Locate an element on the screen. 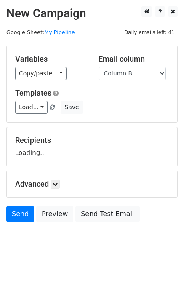  span: Daily emails left: 41 is located at coordinates (149, 32).